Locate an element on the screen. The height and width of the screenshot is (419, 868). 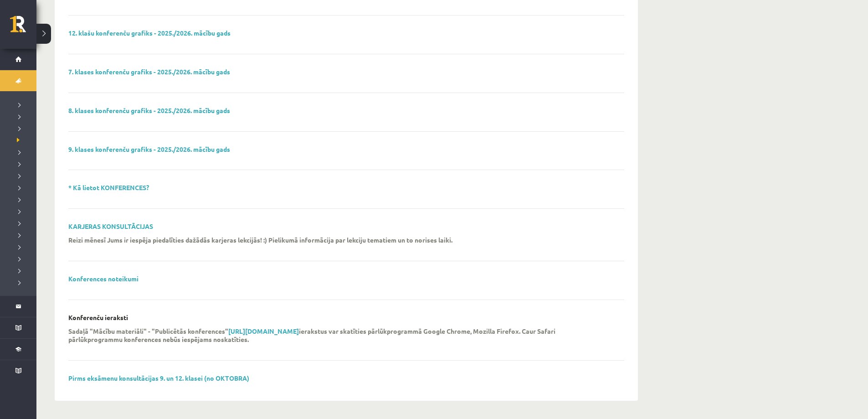
p: Reizi mēnesī Jums ir iespēja piedalīties dažādās karjeras lekcijās! :) is located at coordinates (168, 240).